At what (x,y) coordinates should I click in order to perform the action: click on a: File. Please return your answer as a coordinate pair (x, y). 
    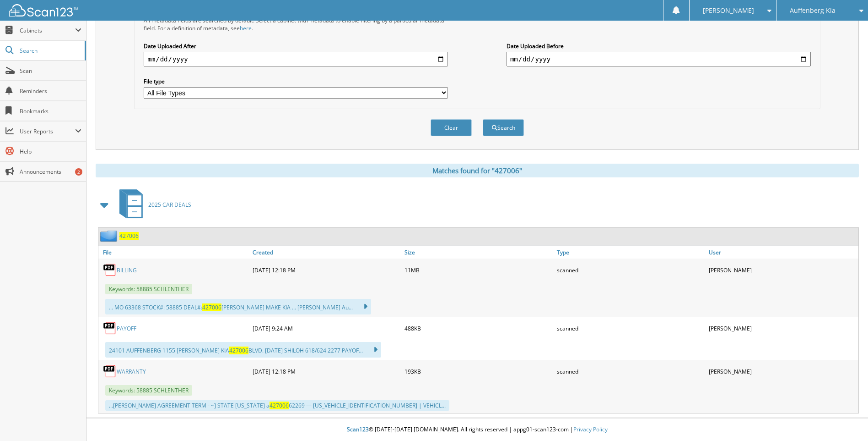
    Looking at the image, I should click on (174, 252).